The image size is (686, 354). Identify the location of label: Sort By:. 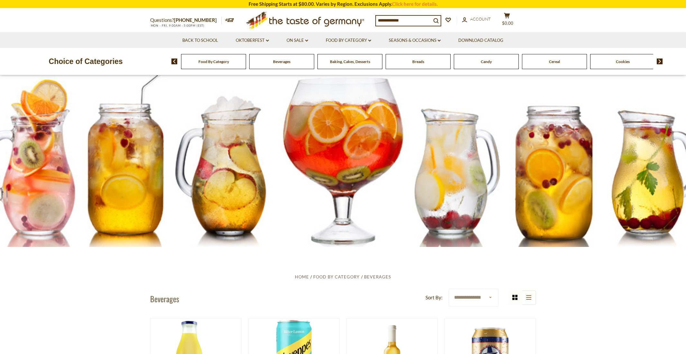
(434, 298).